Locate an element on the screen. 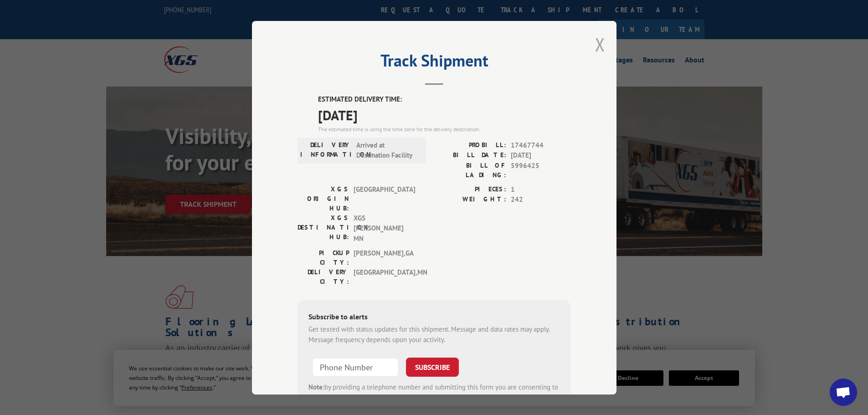 The height and width of the screenshot is (415, 868). span: 17467744 is located at coordinates (541, 145).